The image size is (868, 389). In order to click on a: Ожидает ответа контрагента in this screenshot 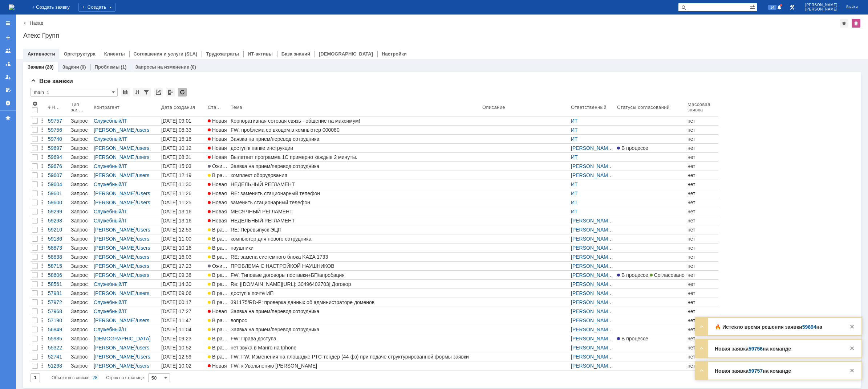, I will do `click(217, 266)`.